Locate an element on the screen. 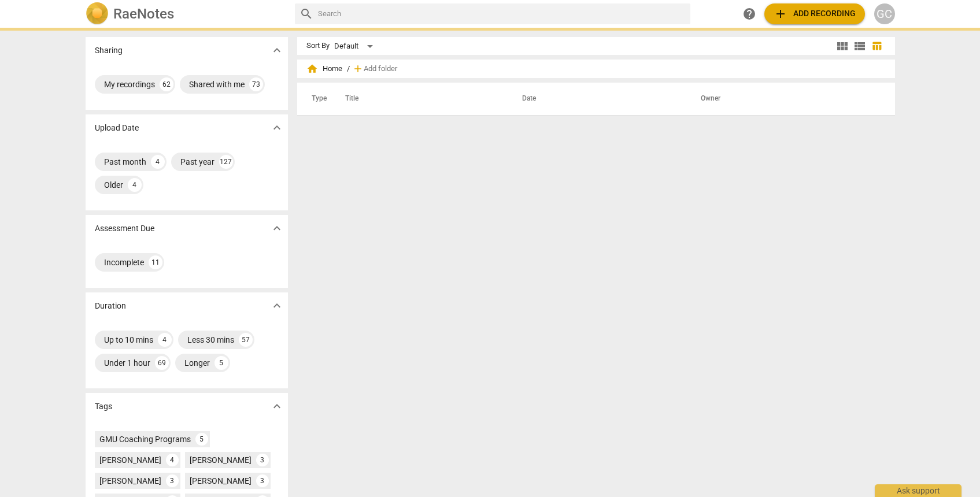 This screenshot has width=980, height=497. th: Owner is located at coordinates (785, 99).